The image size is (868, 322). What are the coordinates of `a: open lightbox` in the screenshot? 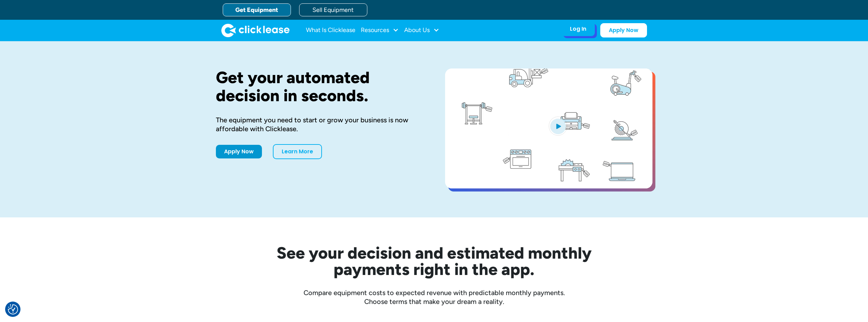 It's located at (549, 128).